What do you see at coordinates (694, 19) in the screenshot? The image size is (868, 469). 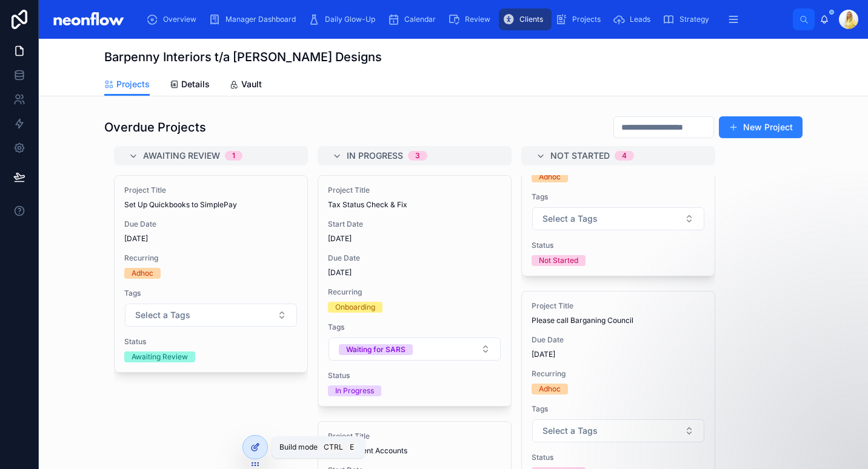 I see `span: Strategy` at bounding box center [694, 19].